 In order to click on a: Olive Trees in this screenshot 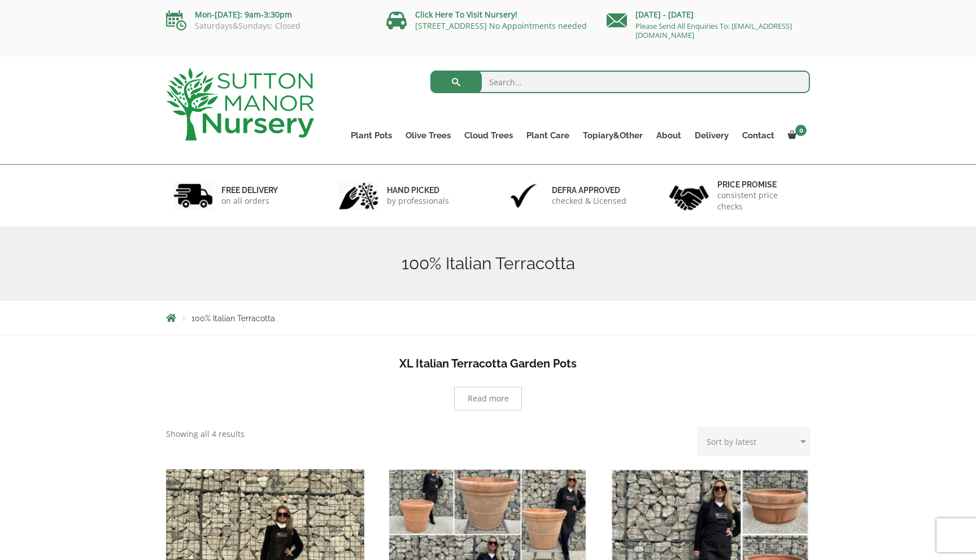, I will do `click(428, 135)`.